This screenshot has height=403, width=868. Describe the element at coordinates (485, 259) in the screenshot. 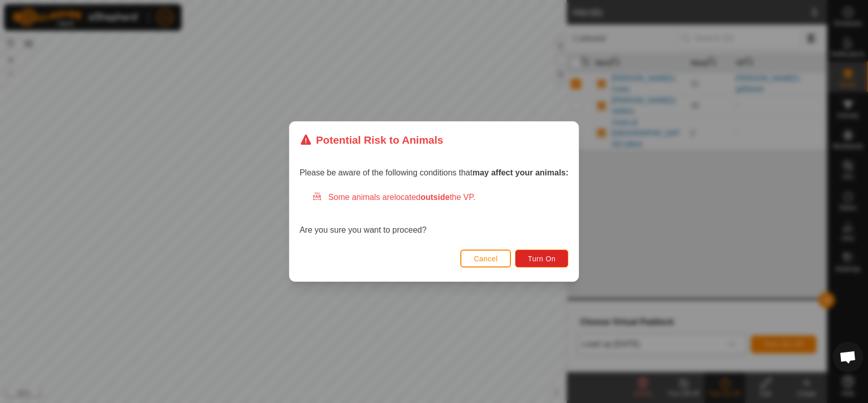

I see `span: Cancel` at that location.